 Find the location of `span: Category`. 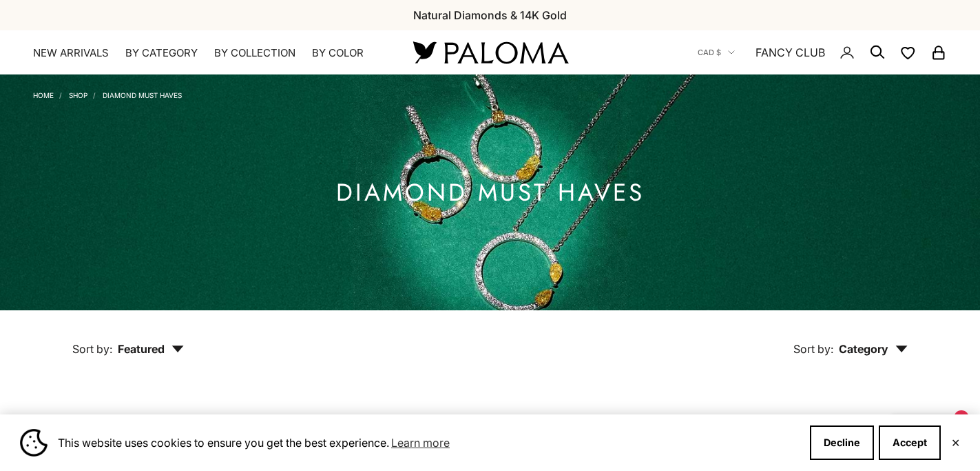

span: Category is located at coordinates (873, 349).